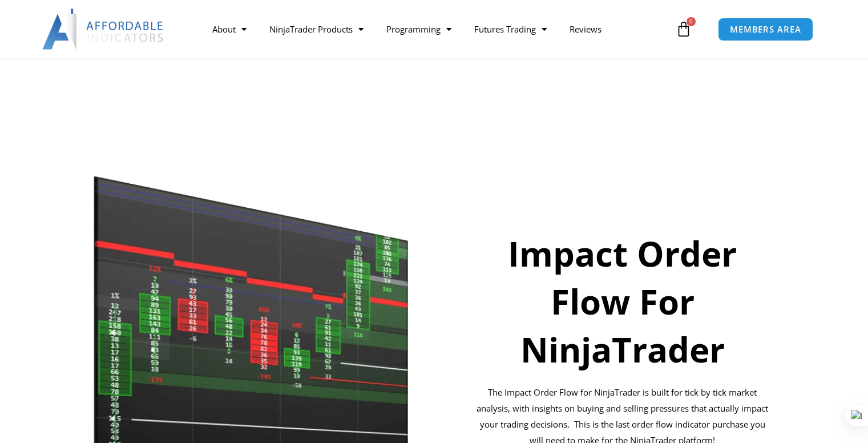 This screenshot has width=868, height=443. What do you see at coordinates (316, 29) in the screenshot?
I see `a: NinjaTrader Products` at bounding box center [316, 29].